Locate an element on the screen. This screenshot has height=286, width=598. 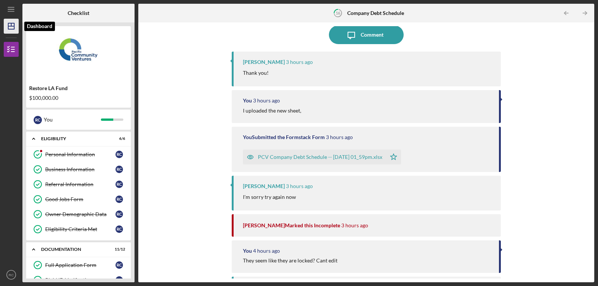
tspan: 16 is located at coordinates (338, 13).